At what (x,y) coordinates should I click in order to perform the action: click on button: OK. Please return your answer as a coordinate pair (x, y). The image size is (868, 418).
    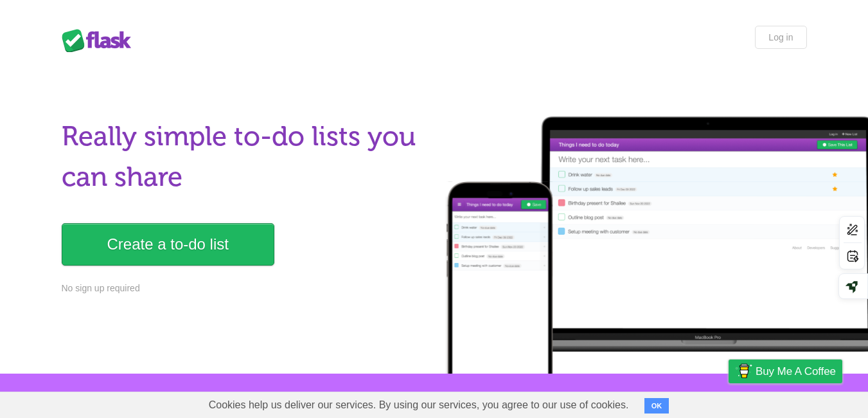
    Looking at the image, I should click on (657, 405).